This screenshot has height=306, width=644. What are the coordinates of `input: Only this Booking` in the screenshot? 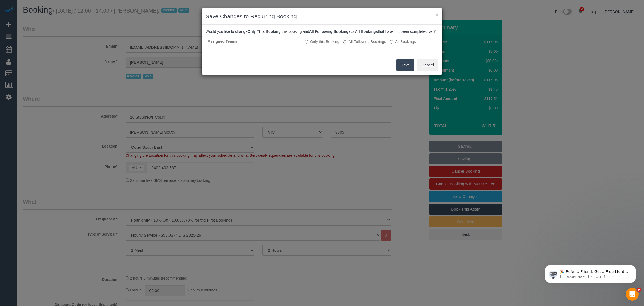 It's located at (306, 42).